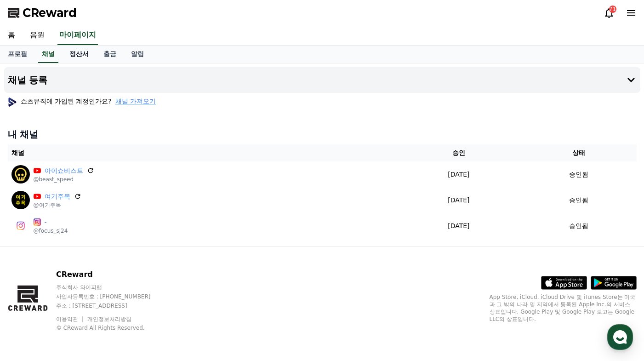 The height and width of the screenshot is (361, 644). I want to click on a: 아이쇼비스트, so click(64, 170).